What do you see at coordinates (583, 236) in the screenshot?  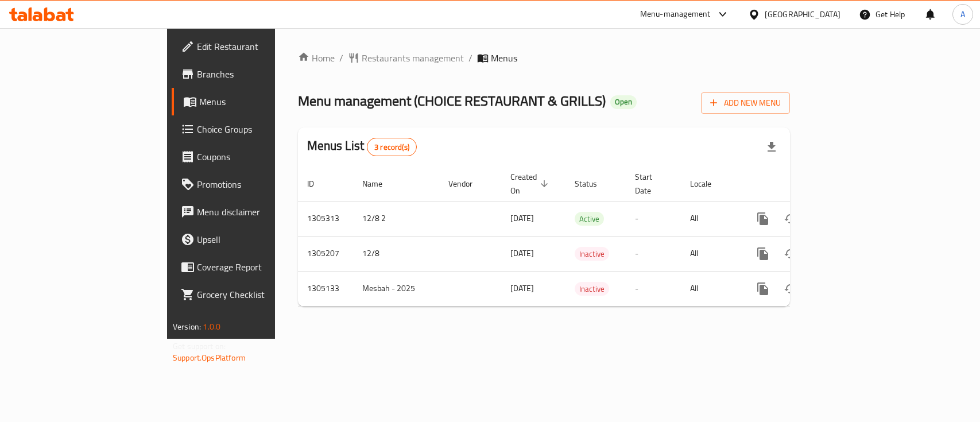 I see `table: enhanced table` at bounding box center [583, 236].